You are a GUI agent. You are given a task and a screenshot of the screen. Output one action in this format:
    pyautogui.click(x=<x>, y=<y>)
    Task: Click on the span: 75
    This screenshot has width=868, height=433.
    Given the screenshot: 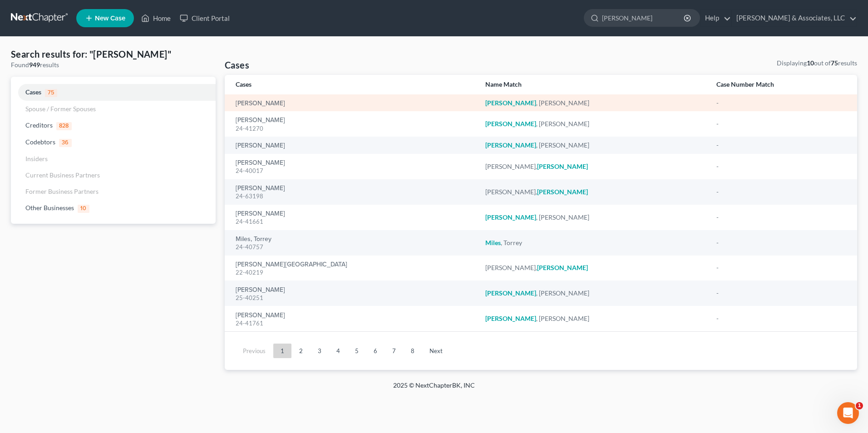 What is the action you would take?
    pyautogui.click(x=51, y=93)
    